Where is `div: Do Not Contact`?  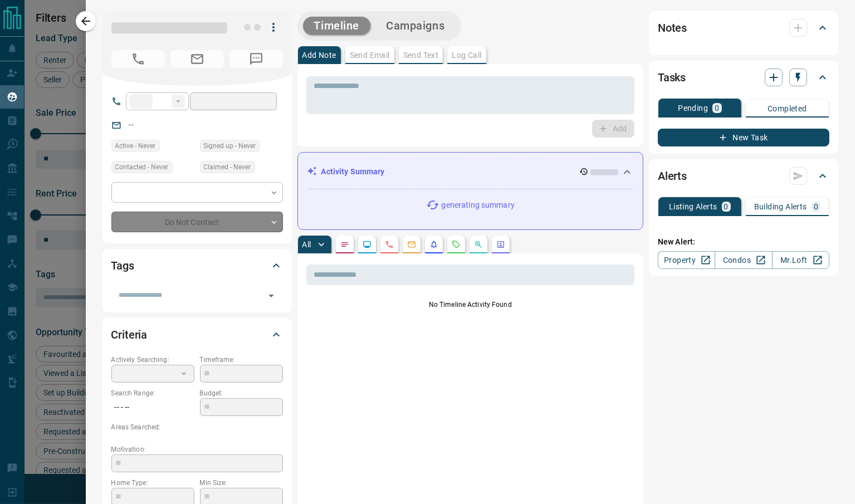
div: Do Not Contact is located at coordinates (197, 222).